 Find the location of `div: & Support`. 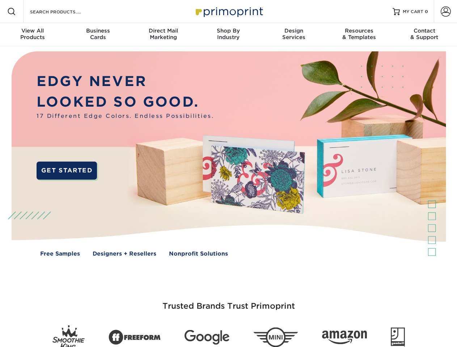

div: & Support is located at coordinates (424, 34).